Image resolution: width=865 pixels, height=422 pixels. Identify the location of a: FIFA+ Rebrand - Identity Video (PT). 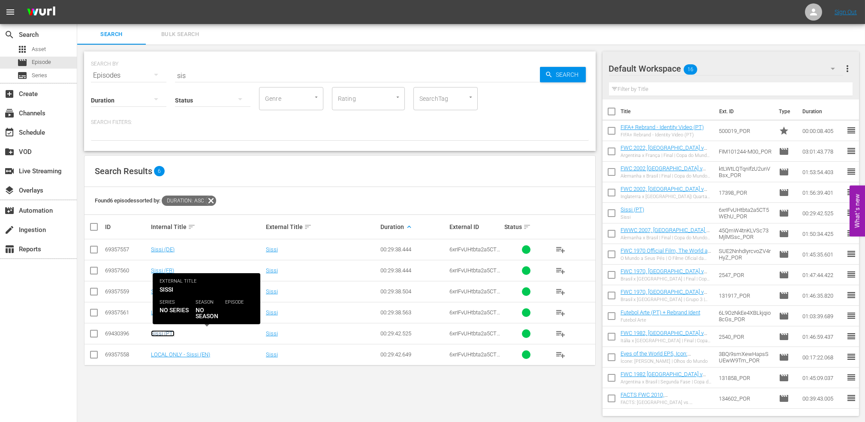
(662, 127).